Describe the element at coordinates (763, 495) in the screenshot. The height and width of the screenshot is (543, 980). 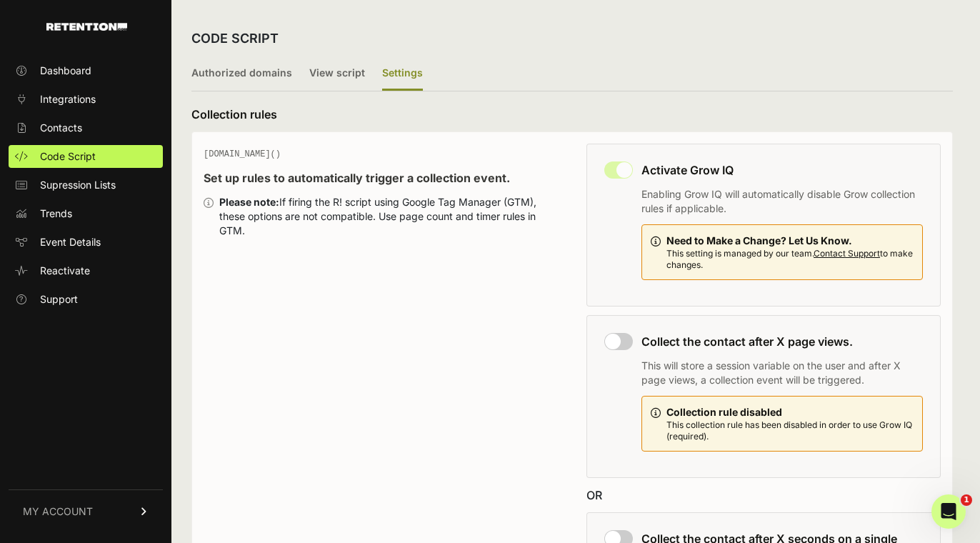
I see `div: OR` at that location.